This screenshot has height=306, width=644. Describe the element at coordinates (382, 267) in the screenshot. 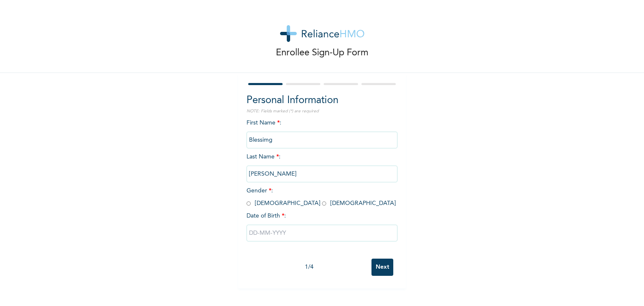

I see `input: Next` at that location.